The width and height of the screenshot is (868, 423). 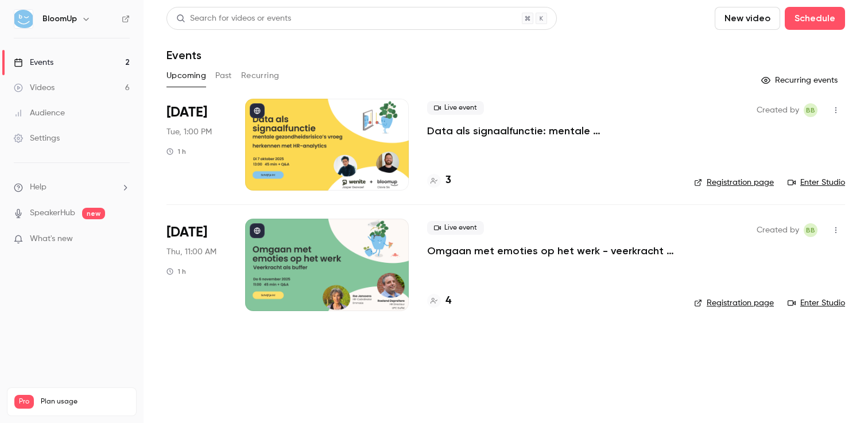 I want to click on a: Data als signaalfunctie: mentale gezondheidsrisico’s vroeg herkennen met HR-analytics, so click(x=551, y=131).